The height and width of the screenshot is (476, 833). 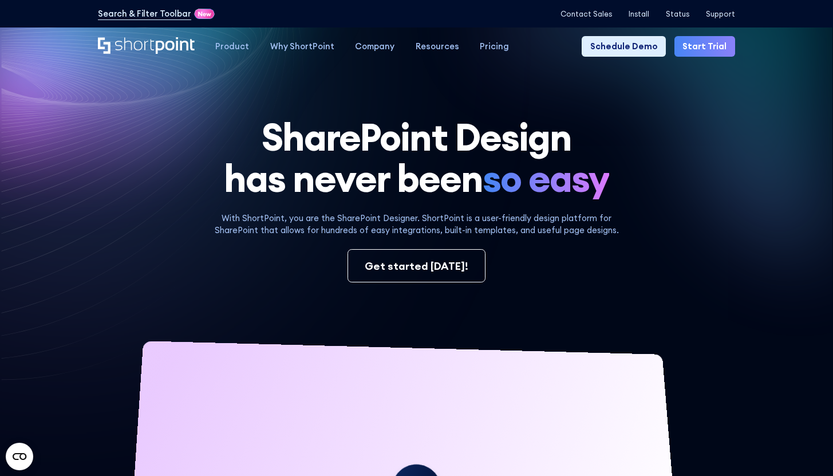 I want to click on div: Resources, so click(x=437, y=46).